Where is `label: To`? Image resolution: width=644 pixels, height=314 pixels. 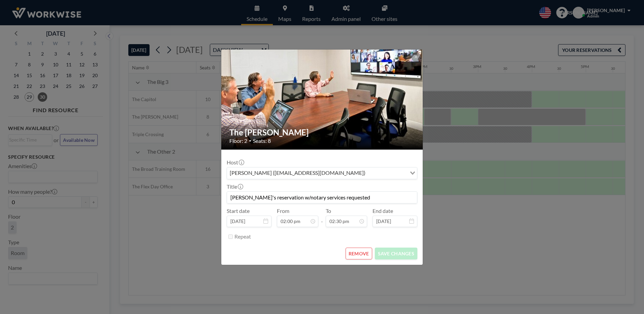
label: To is located at coordinates (328, 211).